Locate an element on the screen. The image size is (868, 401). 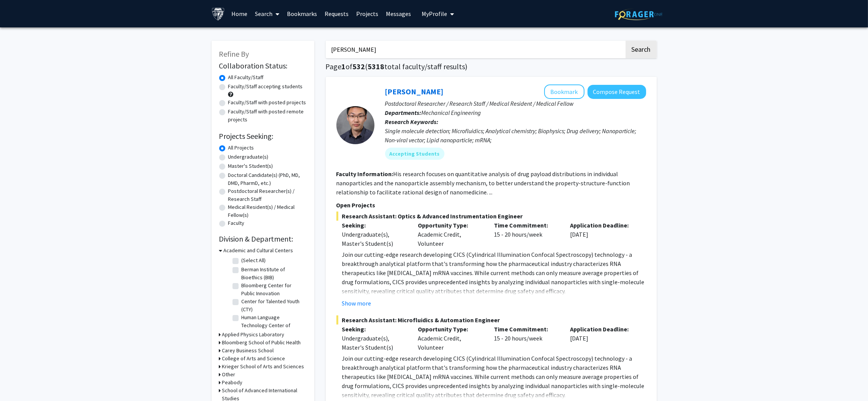
b: Faculty Information: is located at coordinates (365, 174).